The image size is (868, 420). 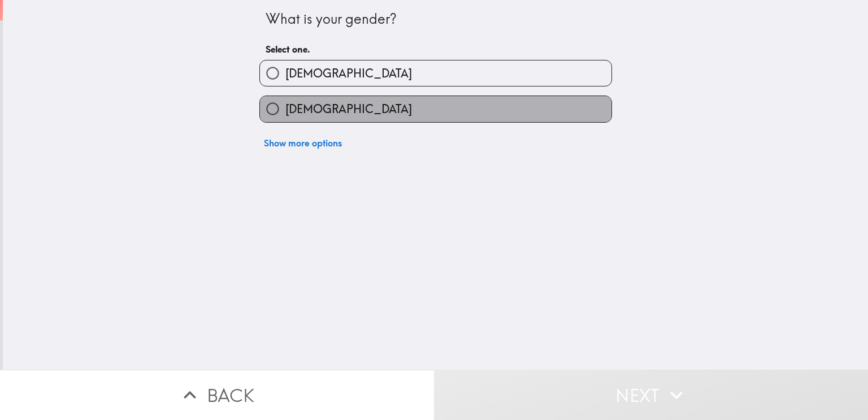 What do you see at coordinates (303, 143) in the screenshot?
I see `button: Show more options` at bounding box center [303, 143].